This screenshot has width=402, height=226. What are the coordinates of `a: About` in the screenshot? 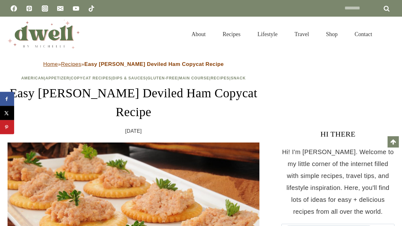 It's located at (198, 34).